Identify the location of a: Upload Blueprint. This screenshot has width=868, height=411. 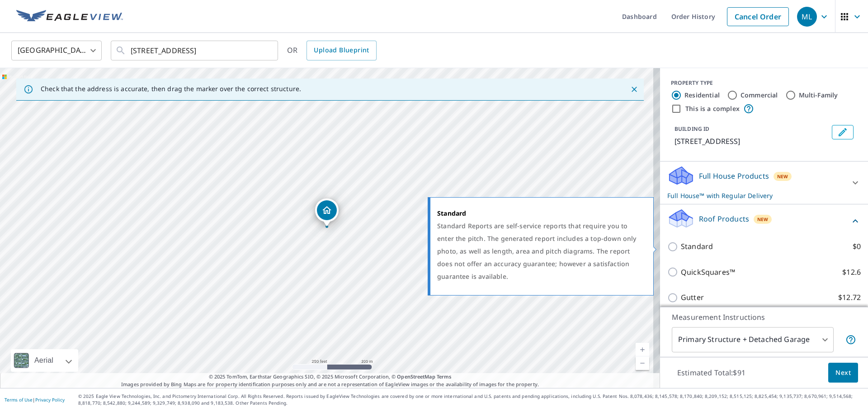
(342, 51).